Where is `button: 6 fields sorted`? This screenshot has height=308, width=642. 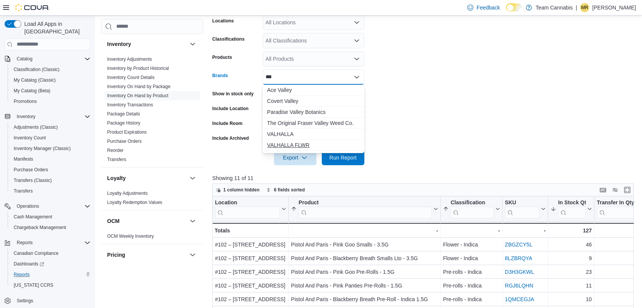
button: 6 fields sorted is located at coordinates (285, 190).